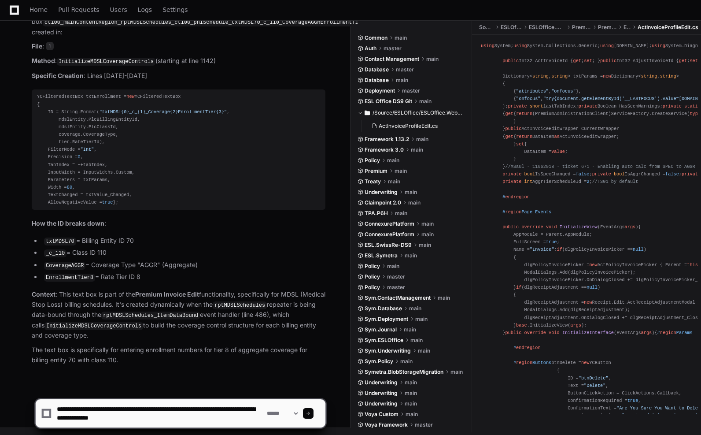  I want to click on span: ESL.Symetra, so click(381, 256).